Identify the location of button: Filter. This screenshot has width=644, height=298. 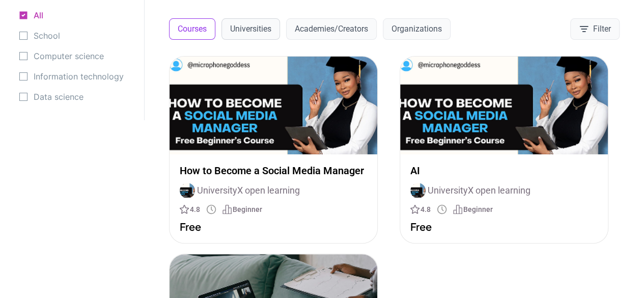
(595, 29).